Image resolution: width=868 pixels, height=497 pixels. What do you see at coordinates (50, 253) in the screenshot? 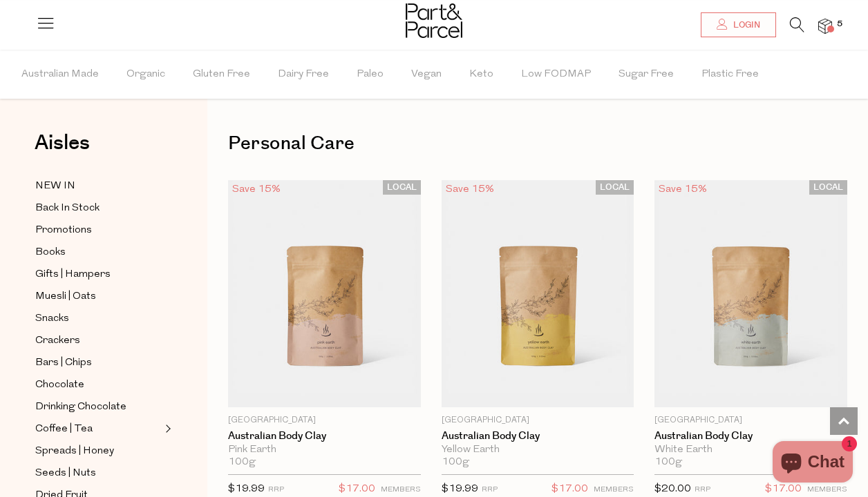
I see `span: Books` at bounding box center [50, 253].